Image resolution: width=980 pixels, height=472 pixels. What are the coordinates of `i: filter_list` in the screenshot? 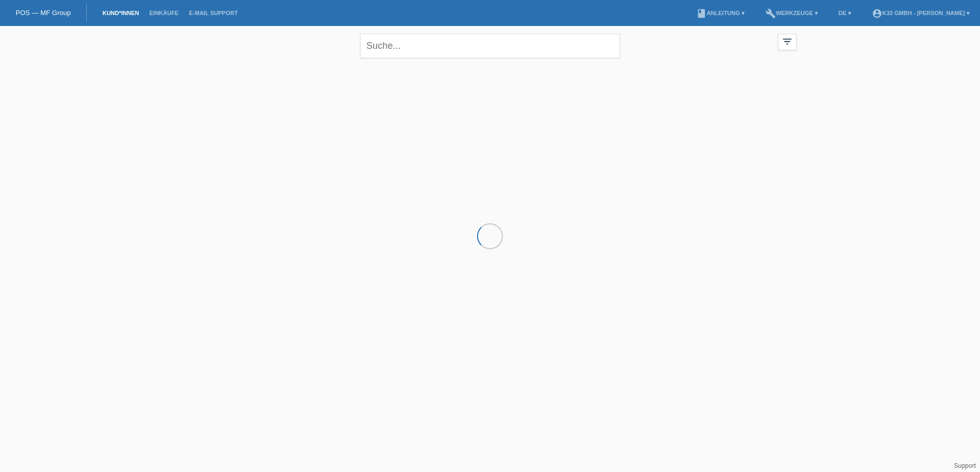 It's located at (787, 41).